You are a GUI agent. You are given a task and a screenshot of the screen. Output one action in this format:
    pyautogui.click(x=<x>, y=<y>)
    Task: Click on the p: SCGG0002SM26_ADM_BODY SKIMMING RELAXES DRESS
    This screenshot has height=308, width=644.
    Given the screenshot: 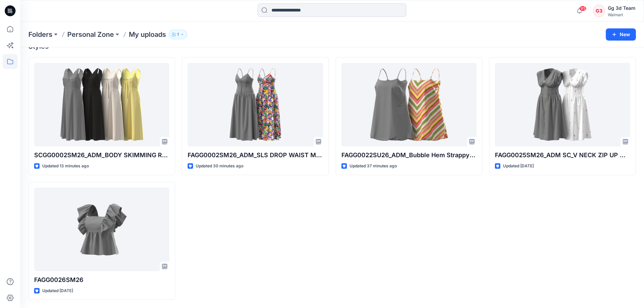 What is the action you would take?
    pyautogui.click(x=102, y=155)
    